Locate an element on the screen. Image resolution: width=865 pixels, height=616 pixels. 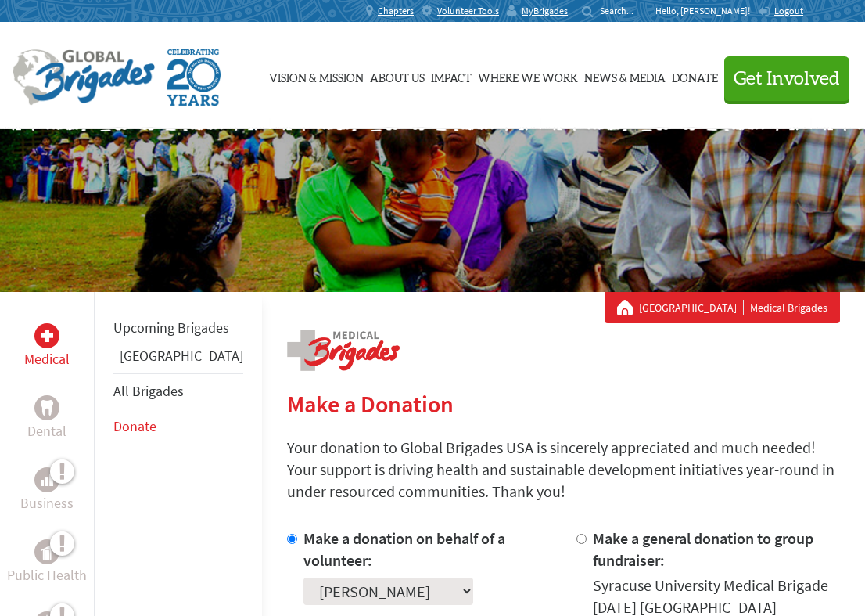
div: Medical Brigades is located at coordinates (722, 308).